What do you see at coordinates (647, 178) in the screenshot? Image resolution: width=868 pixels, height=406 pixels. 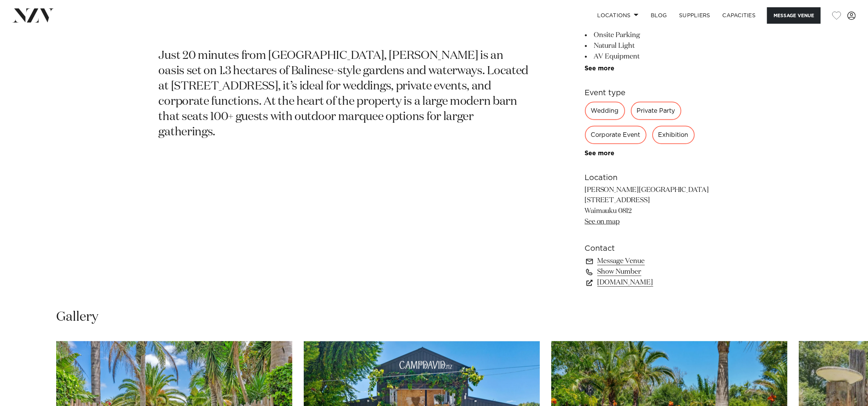 I see `h6: Location` at bounding box center [647, 178].